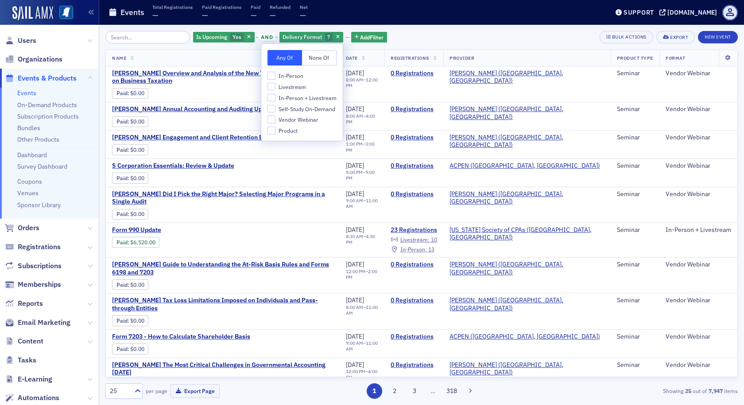  What do you see at coordinates (302, 87) in the screenshot?
I see `label: Livestream` at bounding box center [302, 87].